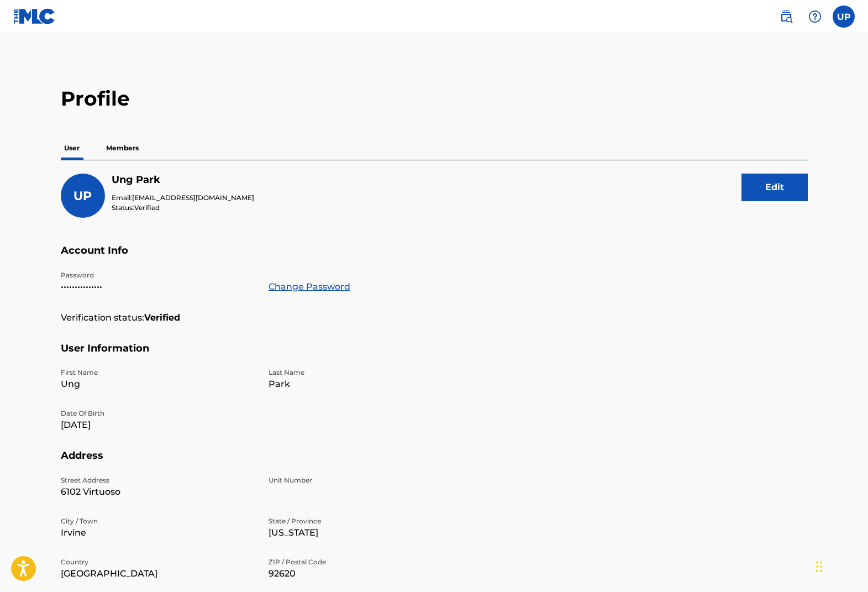  I want to click on p: City / Town, so click(158, 521).